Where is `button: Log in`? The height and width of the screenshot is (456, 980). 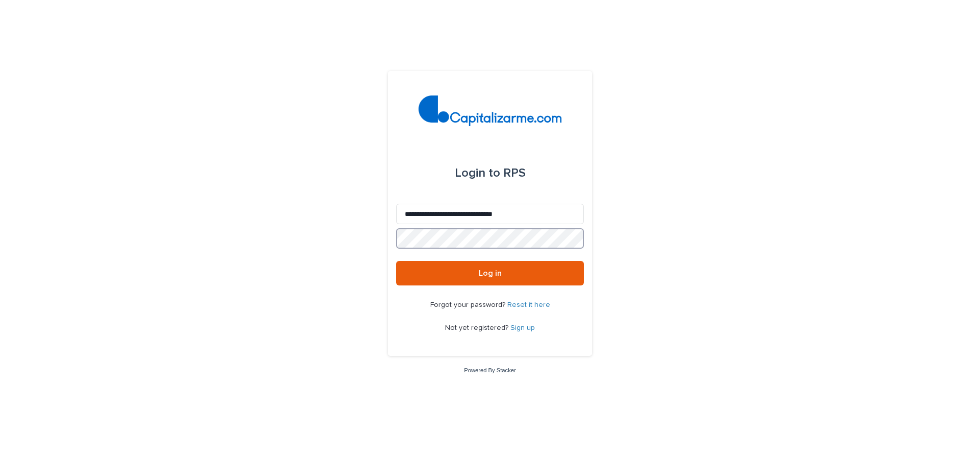
button: Log in is located at coordinates (490, 273).